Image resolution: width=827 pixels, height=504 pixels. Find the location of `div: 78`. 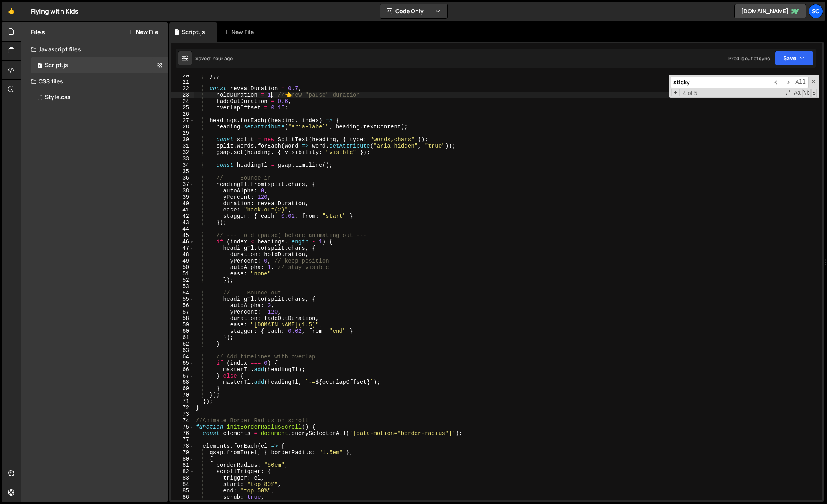

div: 78 is located at coordinates (183, 445).